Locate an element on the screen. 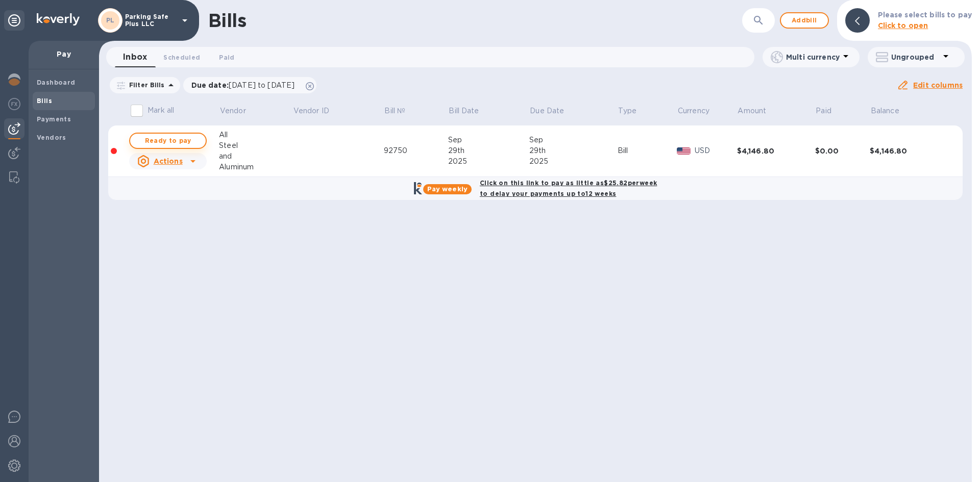 The width and height of the screenshot is (980, 482). p: Vendor is located at coordinates (233, 111).